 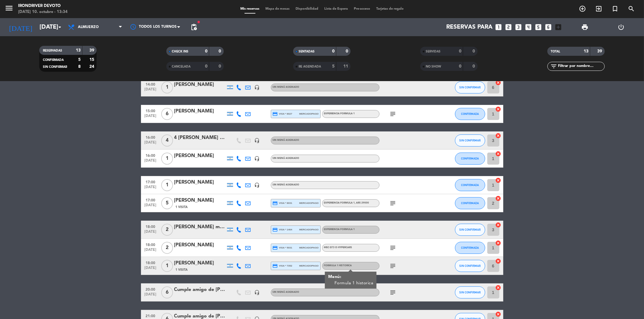 I want to click on i: add_circle_outline, so click(x=582, y=9).